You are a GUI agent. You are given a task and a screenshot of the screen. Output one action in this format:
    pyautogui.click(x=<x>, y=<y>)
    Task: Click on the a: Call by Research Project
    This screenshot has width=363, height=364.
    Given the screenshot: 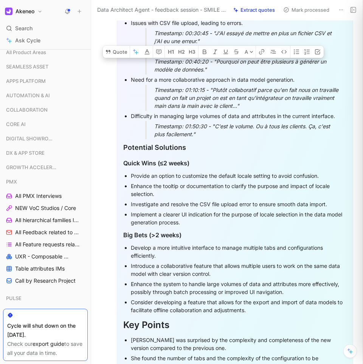 What is the action you would take?
    pyautogui.click(x=45, y=281)
    